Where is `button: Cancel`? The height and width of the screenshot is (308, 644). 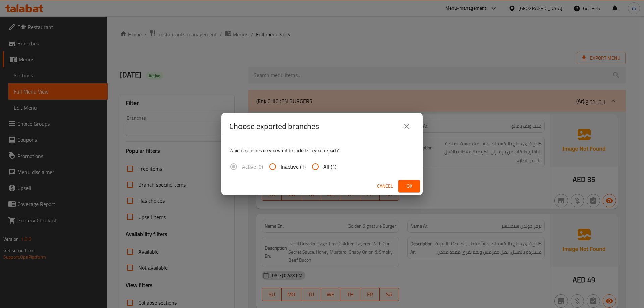 button: Cancel is located at coordinates (385, 186).